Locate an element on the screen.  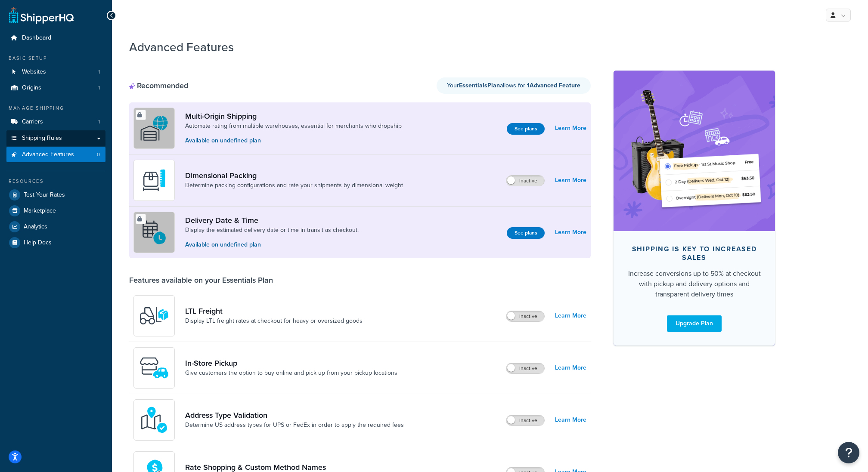
img: y79ZsPf0fXUFUhFXDzUgf+ktZg5F2+ohG75+v3d2s1D9TjoU8PiyCIluIjV41seZevKCRuEjTPPOKHJsQcmKCXGdfprl3L4q7... is located at coordinates (154, 315).